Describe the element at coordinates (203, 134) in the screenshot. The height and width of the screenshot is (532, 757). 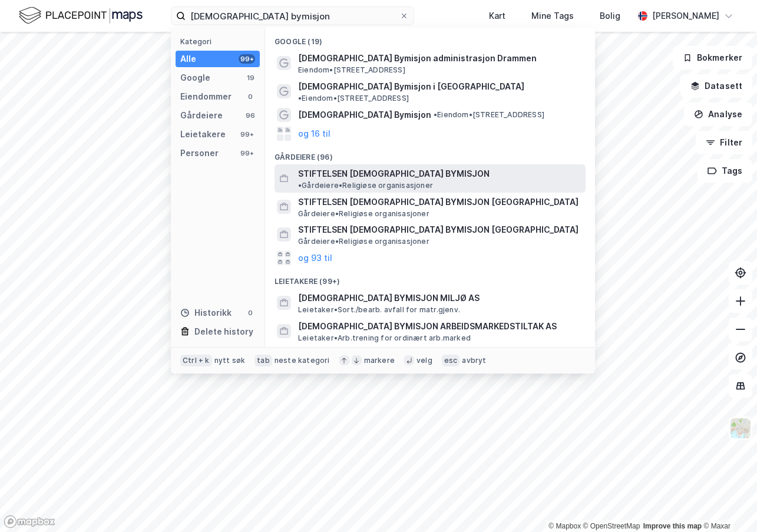
I see `div: Leietakere` at that location.